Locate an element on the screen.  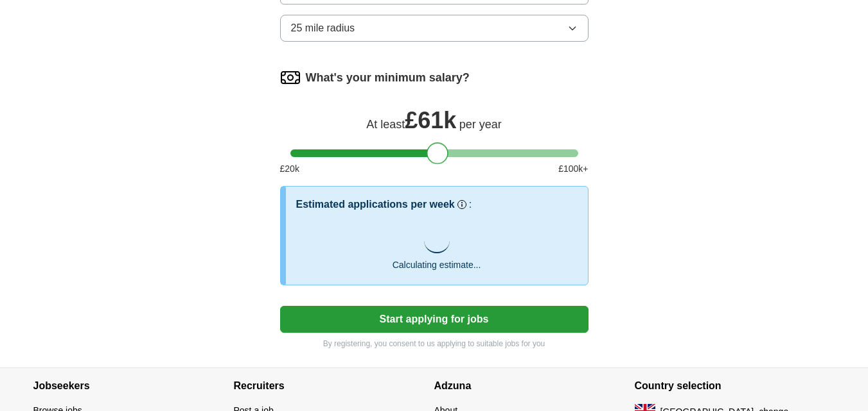
span: 25 mile radius is located at coordinates (323, 28).